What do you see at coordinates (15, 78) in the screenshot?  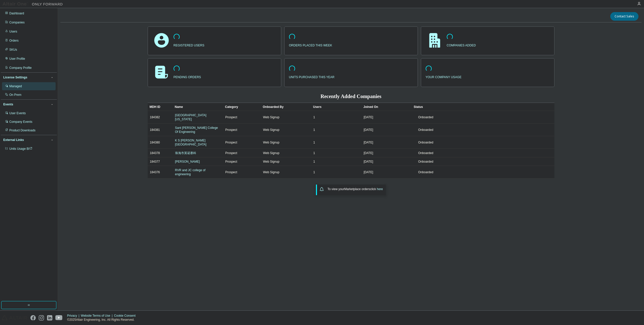 I see `div: License Settings` at bounding box center [15, 78].